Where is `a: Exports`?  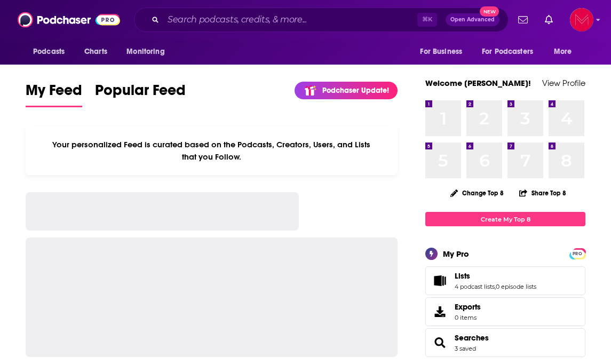
a: Exports is located at coordinates (505, 312).